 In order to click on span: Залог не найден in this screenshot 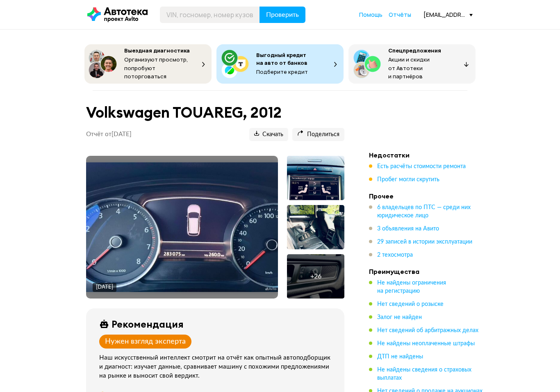, I will do `click(399, 317)`.